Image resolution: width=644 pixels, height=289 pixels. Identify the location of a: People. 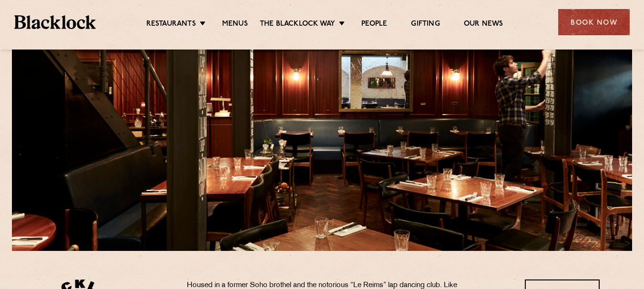
(374, 25).